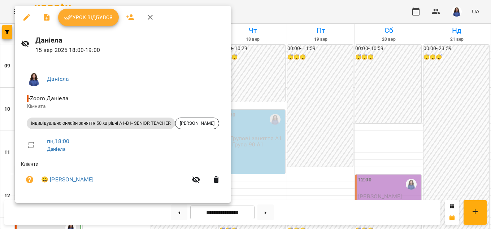 The height and width of the screenshot is (229, 491). Describe the element at coordinates (58, 141) in the screenshot. I see `a: пн , 18:00` at that location.